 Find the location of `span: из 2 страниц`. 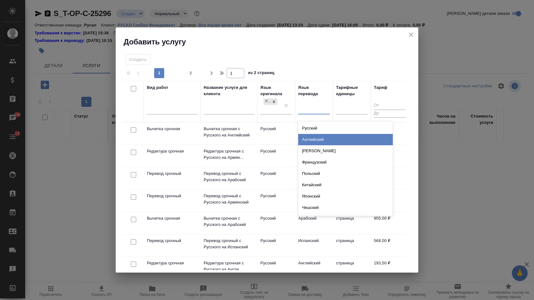

span: из 2 страниц is located at coordinates (261, 73).